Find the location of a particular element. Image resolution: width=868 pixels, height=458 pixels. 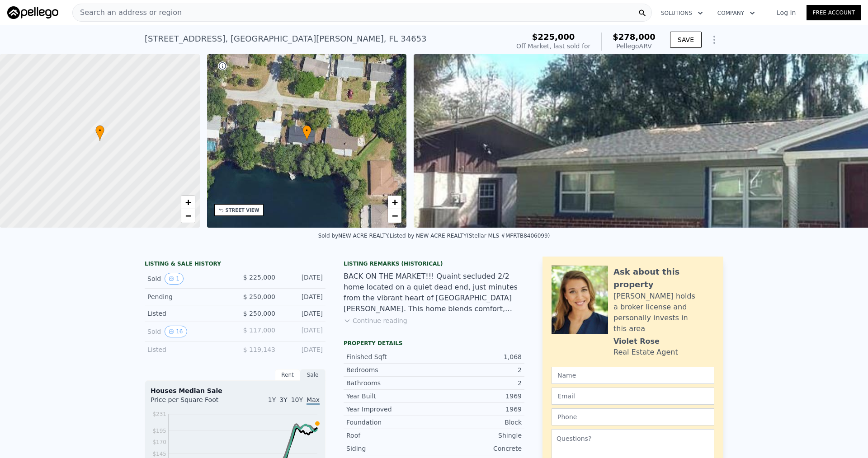

span: $278,000 is located at coordinates (634, 36).